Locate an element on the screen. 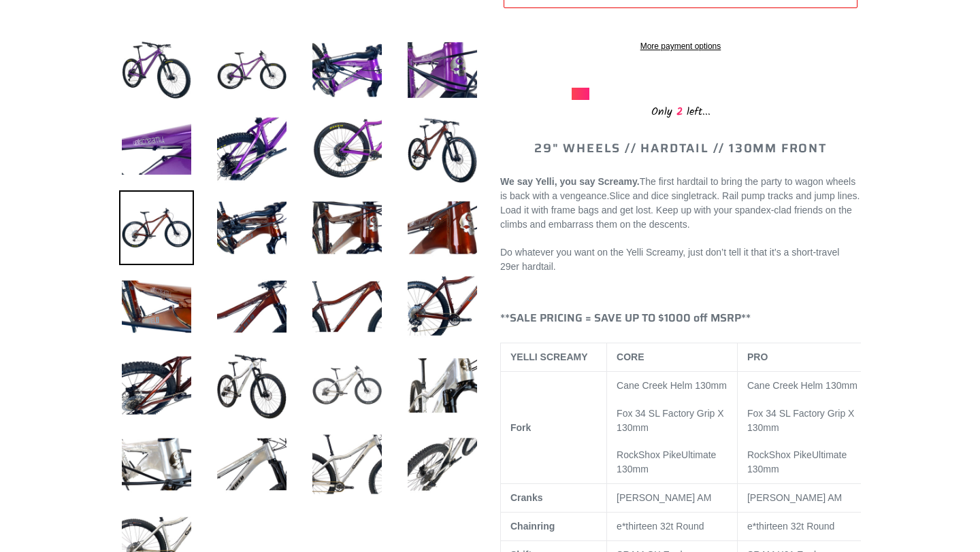 This screenshot has height=552, width=980. div: Only left... is located at coordinates (680, 110).